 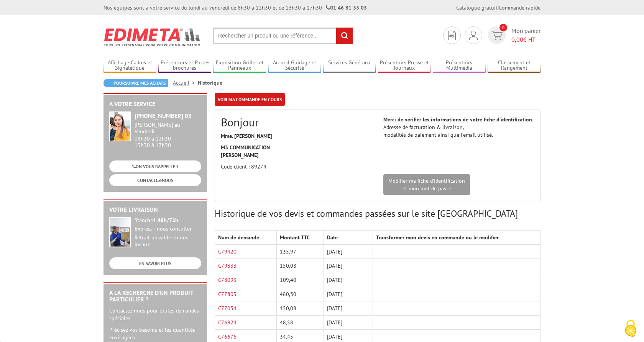 I want to click on th: Date, so click(x=348, y=238).